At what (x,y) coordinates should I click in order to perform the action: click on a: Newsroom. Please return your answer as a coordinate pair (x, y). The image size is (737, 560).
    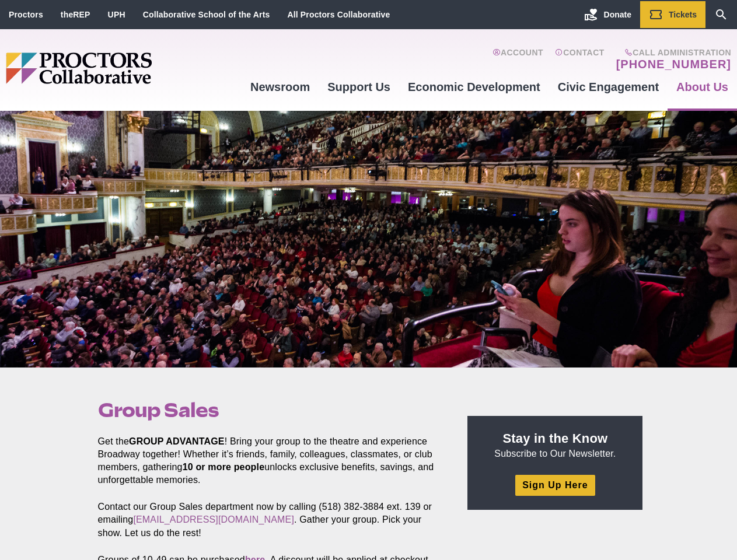
    Looking at the image, I should click on (280, 87).